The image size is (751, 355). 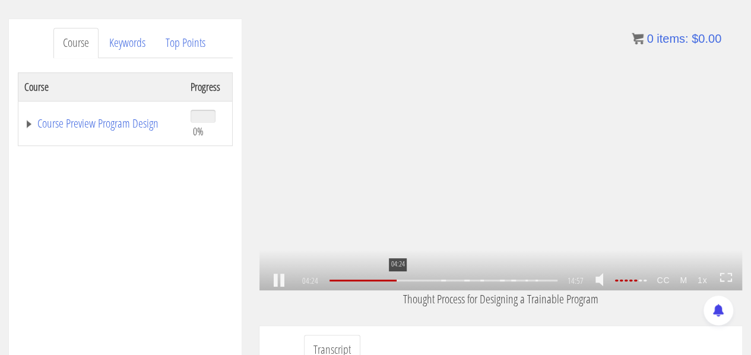 I want to click on strong: CC, so click(x=664, y=281).